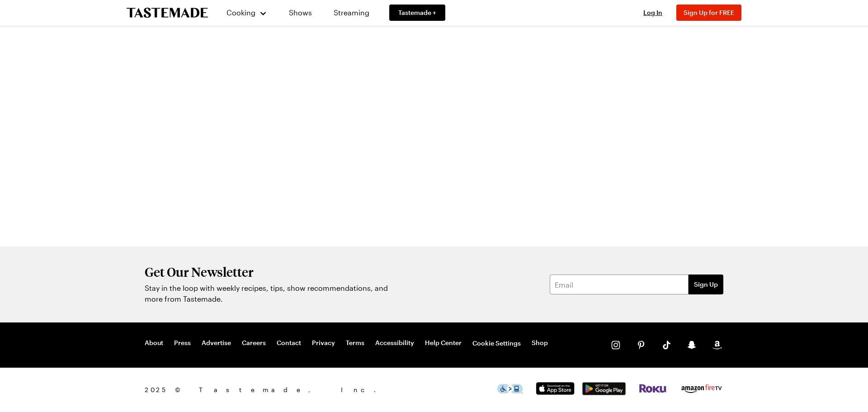 Image resolution: width=868 pixels, height=412 pixels. Describe the element at coordinates (418, 13) in the screenshot. I see `span: Tastemade +` at that location.